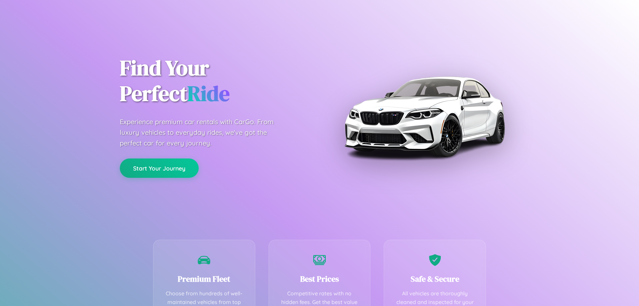 The width and height of the screenshot is (639, 306). What do you see at coordinates (203, 132) in the screenshot?
I see `p: Experience premium car rentals with CarGo. From luxury vehicles to everyday rides, we've got the ...` at bounding box center [203, 132].